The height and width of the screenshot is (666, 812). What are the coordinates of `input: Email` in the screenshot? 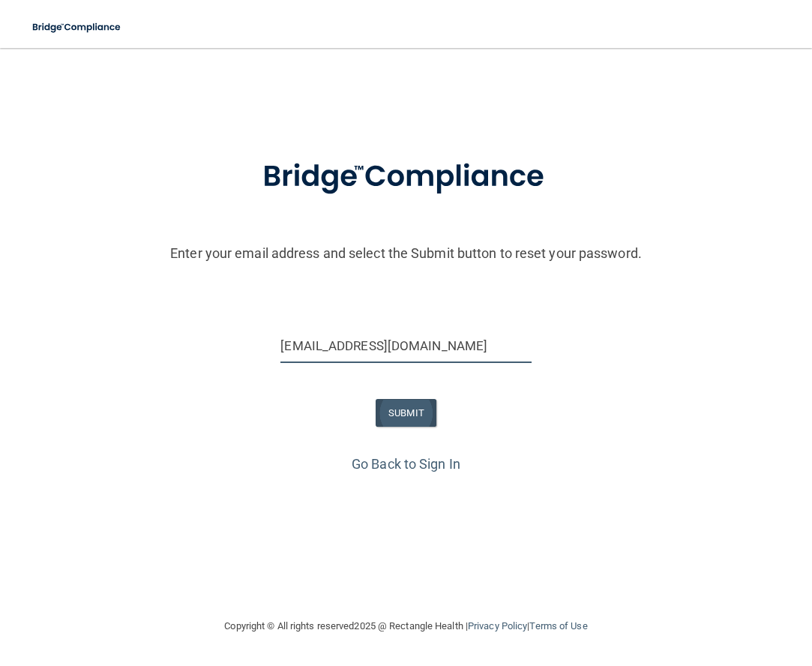 It's located at (406, 345).